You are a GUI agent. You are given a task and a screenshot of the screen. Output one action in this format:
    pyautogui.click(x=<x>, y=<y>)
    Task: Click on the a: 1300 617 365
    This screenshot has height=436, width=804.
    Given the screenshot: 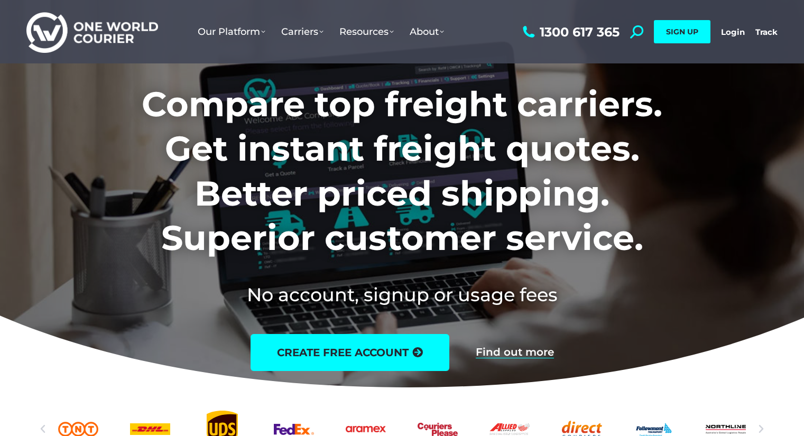 What is the action you would take?
    pyautogui.click(x=570, y=32)
    